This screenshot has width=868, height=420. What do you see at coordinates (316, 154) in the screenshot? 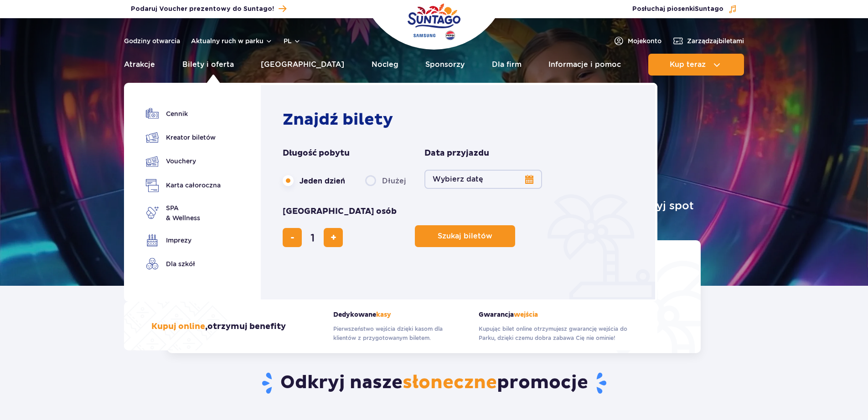
I see `span: Długość pobytu` at bounding box center [316, 154].